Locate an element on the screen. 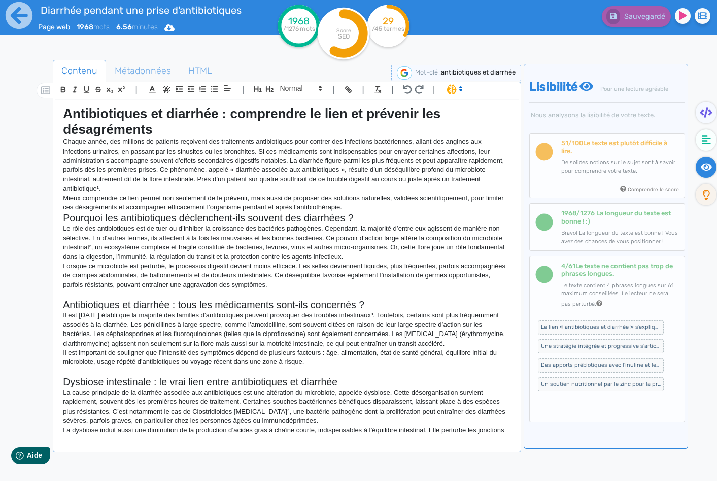 This screenshot has width=717, height=481. h6: Le texte ne contient pas trop de phrases longues. is located at coordinates (620, 270).